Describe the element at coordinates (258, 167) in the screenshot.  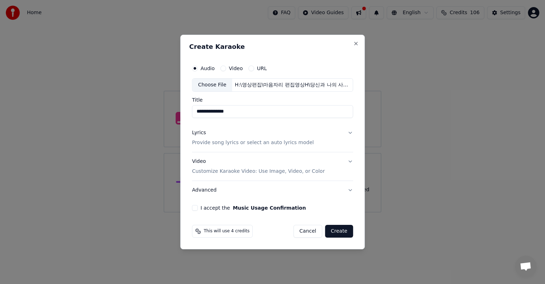
I see `div: Video` at that location.